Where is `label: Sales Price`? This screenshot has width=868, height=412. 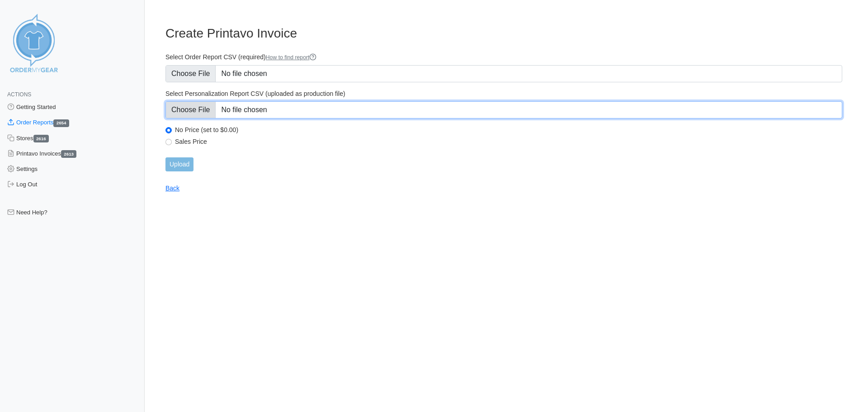 label: Sales Price is located at coordinates (509, 142).